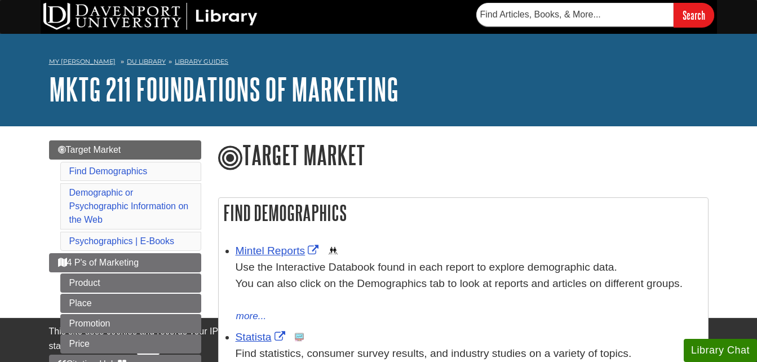 The width and height of the screenshot is (757, 362). I want to click on a: MKTG 211 Foundations of Marketing, so click(224, 89).